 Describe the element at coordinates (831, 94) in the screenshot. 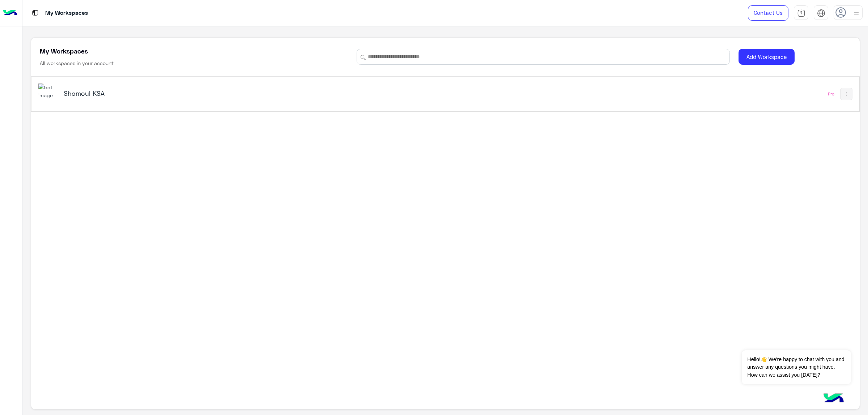

I see `div: Pro` at that location.